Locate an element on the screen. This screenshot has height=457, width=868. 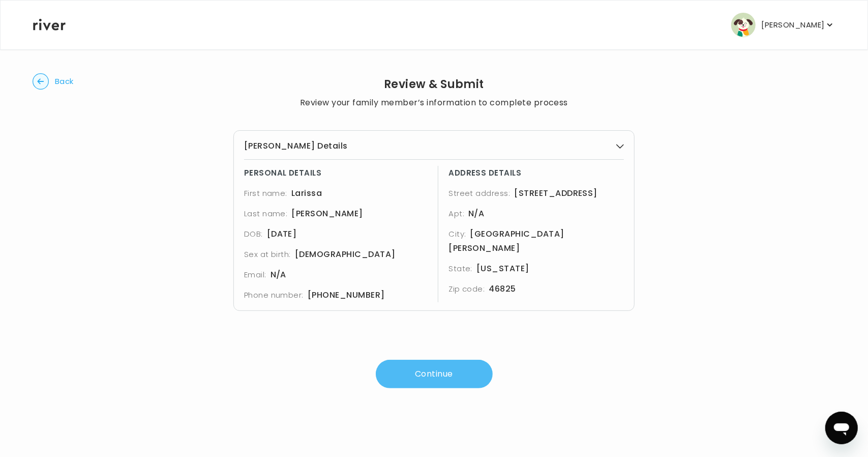
p: Review your family member’s information to complete process is located at coordinates (433, 103).